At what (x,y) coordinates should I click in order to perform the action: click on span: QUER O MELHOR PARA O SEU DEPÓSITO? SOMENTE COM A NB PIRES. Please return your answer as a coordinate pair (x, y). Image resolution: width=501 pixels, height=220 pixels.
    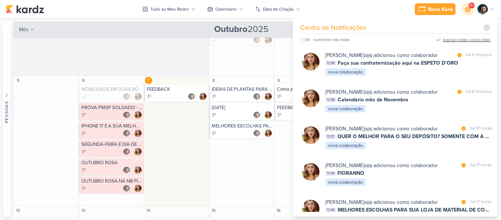
    Looking at the image, I should click on (414, 136).